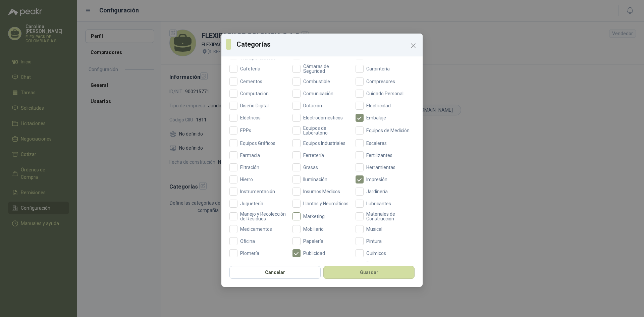 This screenshot has height=317, width=644. I want to click on span: Marketing, so click(314, 216).